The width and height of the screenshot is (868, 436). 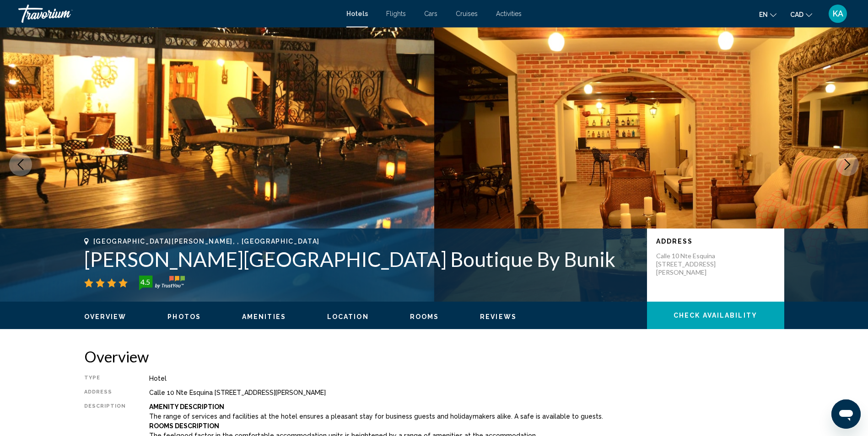 What do you see at coordinates (357, 14) in the screenshot?
I see `a: Hotels` at bounding box center [357, 14].